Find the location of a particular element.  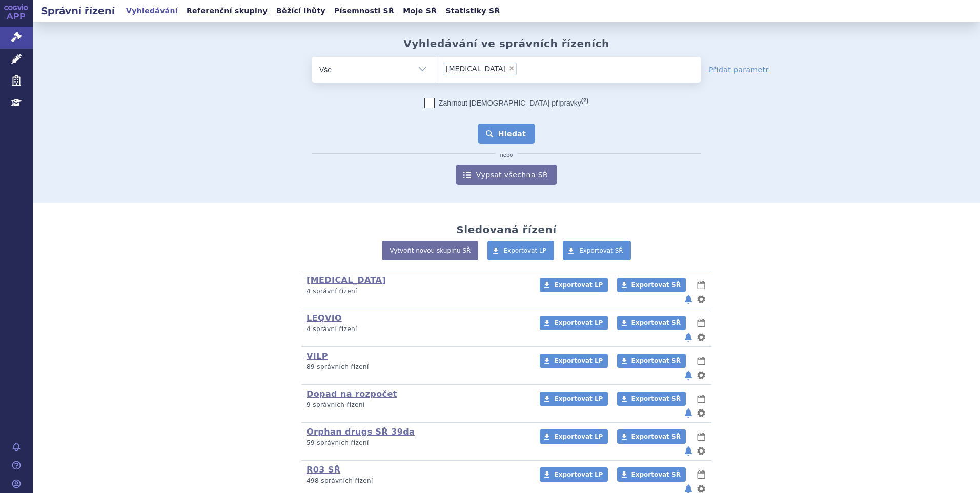

a: Moje SŘ is located at coordinates (420, 10).